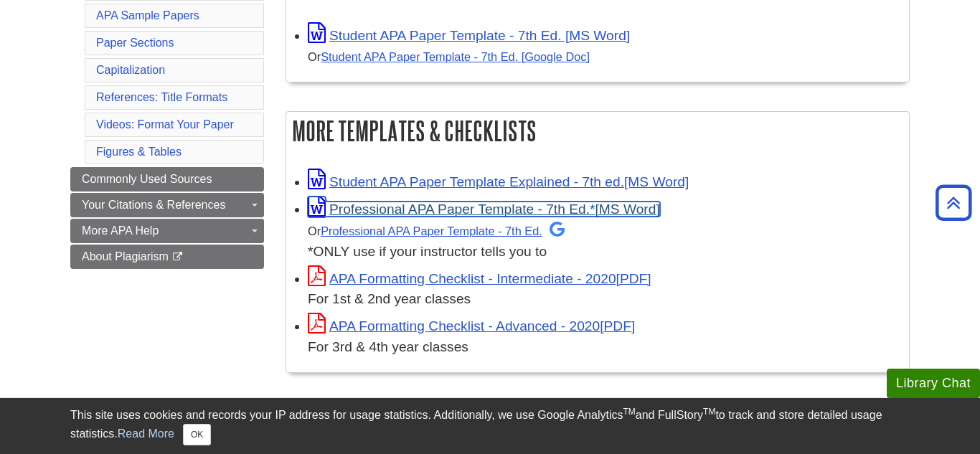  Describe the element at coordinates (131, 69) in the screenshot. I see `a: Capitalization` at that location.